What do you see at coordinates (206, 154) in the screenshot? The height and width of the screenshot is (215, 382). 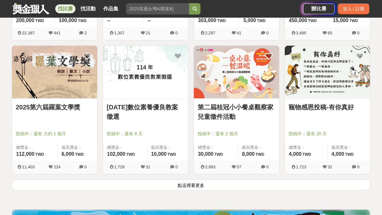 I see `span: 30,000` at bounding box center [206, 154].